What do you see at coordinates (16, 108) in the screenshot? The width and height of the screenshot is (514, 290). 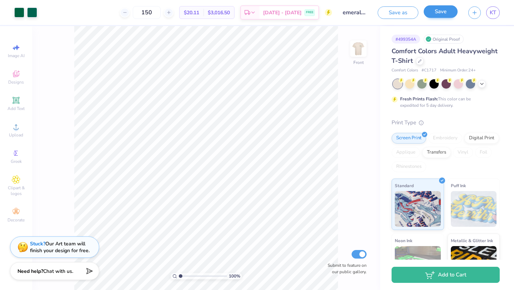 I see `span: Add Text` at bounding box center [16, 108].